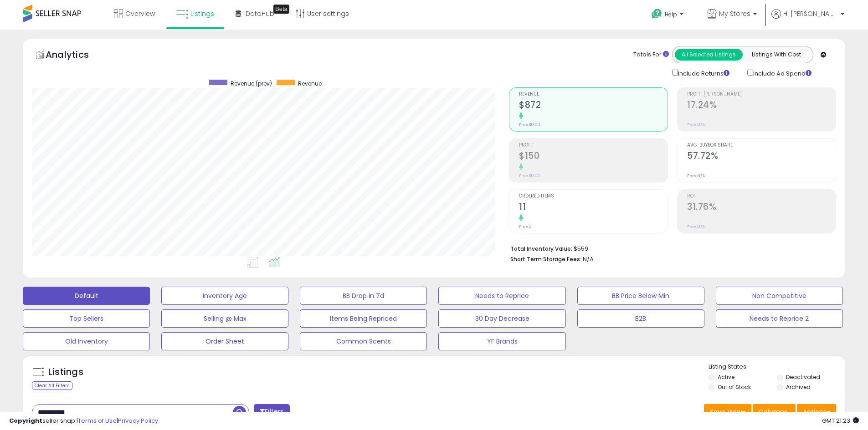 This screenshot has height=430, width=868. I want to click on span: 2025-09-15 21:23 GMT, so click(840, 420).